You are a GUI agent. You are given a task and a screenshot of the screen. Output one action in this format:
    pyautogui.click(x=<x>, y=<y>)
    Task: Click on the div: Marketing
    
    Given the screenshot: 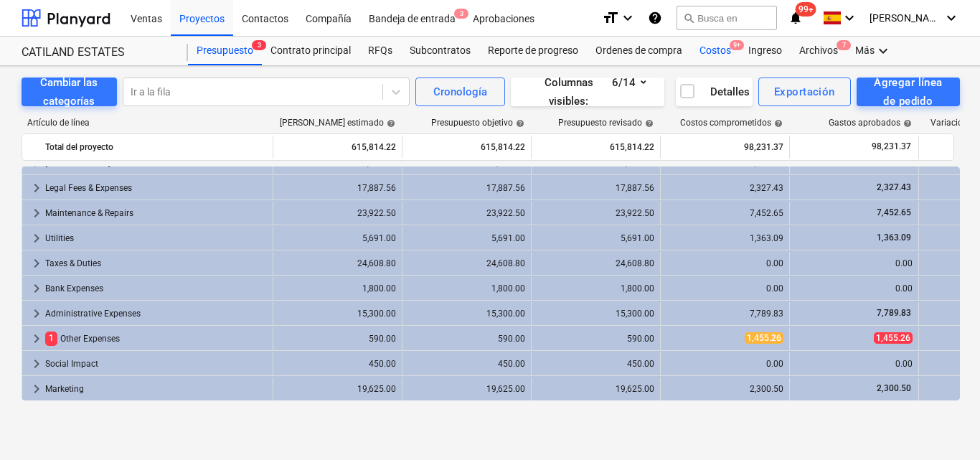 What is the action you would take?
    pyautogui.click(x=155, y=389)
    